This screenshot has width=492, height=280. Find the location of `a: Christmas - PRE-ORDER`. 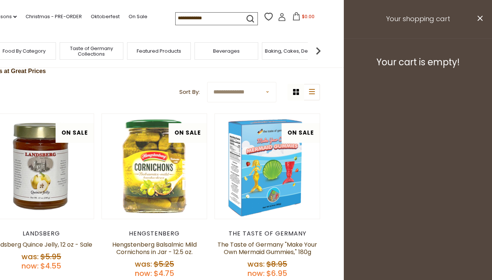

a: Christmas - PRE-ORDER is located at coordinates (54, 17).